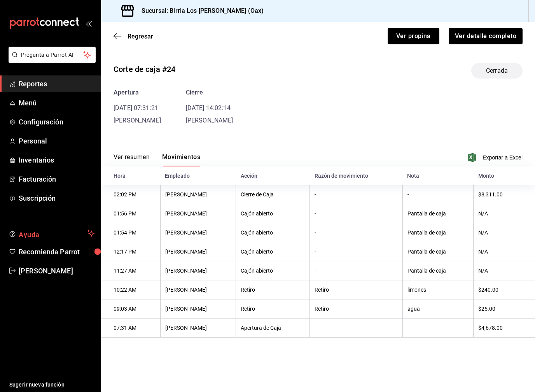  Describe the element at coordinates (504, 309) in the screenshot. I see `th: $25.00` at that location.